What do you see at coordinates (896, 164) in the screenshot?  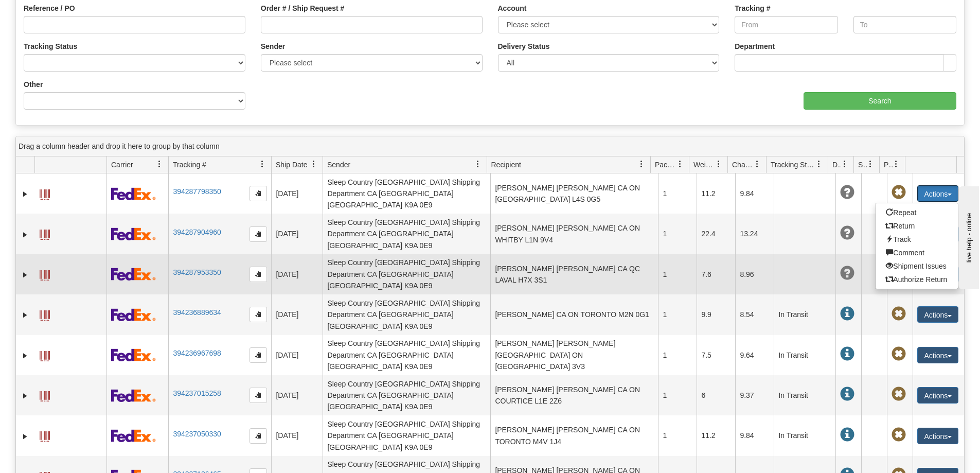 I see `a: Pickup Status filter column settings` at bounding box center [896, 164].